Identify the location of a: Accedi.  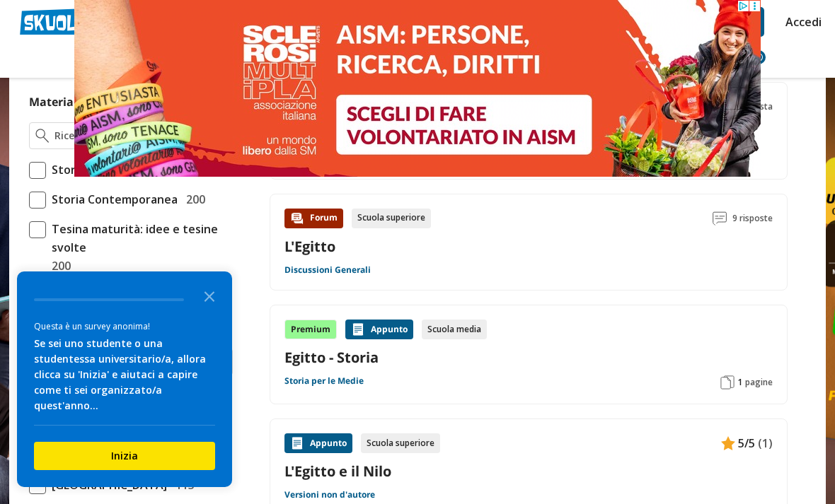
(801, 22).